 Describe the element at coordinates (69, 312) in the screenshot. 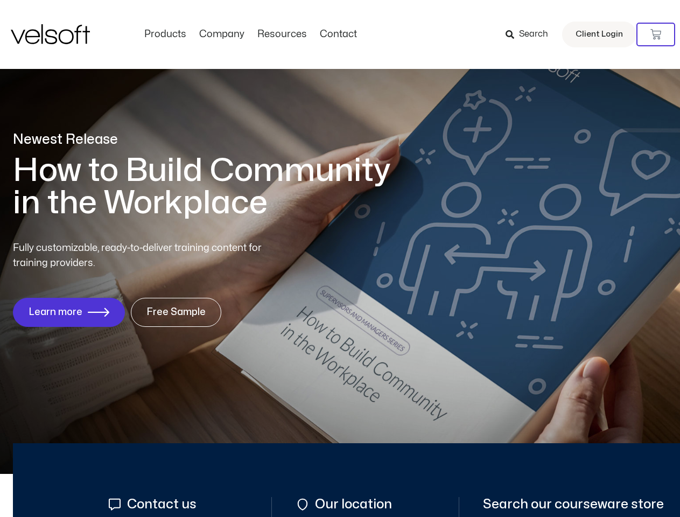

I see `a: Learn more` at that location.